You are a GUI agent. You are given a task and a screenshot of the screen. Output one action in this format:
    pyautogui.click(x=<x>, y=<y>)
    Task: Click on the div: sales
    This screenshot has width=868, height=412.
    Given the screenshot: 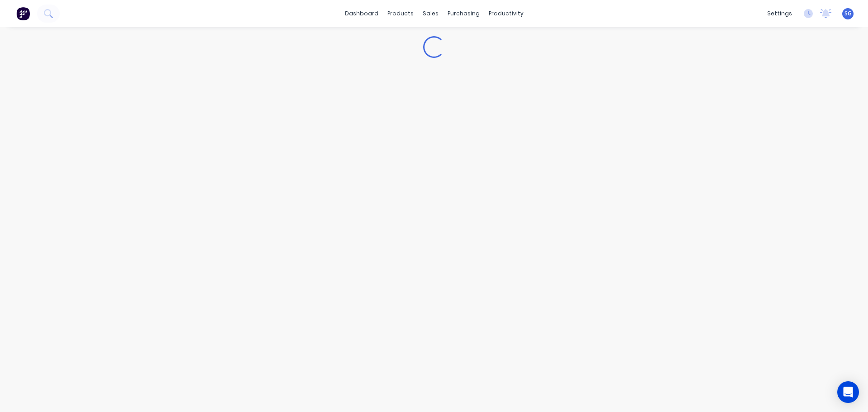 What is the action you would take?
    pyautogui.click(x=431, y=14)
    